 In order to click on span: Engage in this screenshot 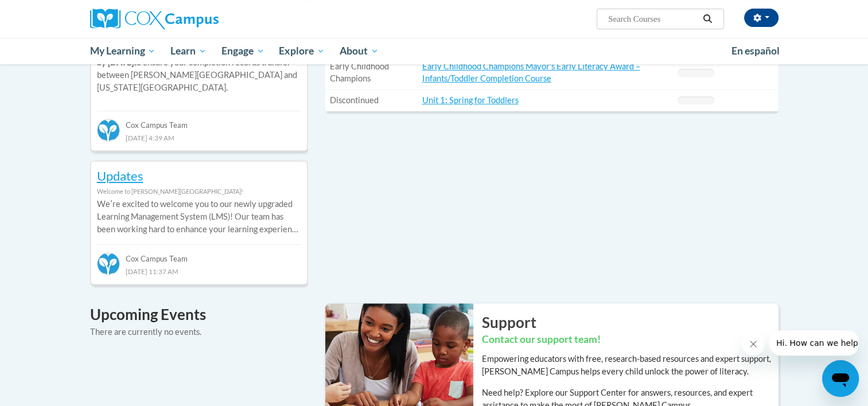, I will do `click(243, 51)`.